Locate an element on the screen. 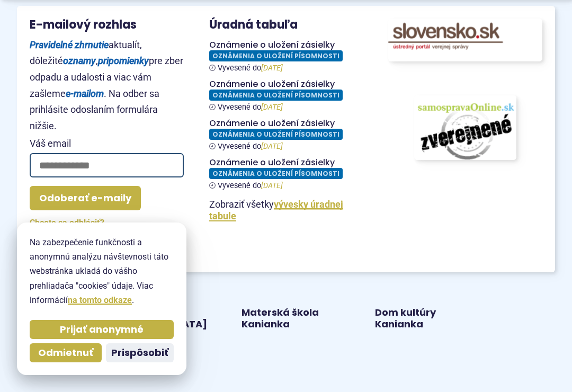 The image size is (572, 392). p: Zobraziť všetky is located at coordinates (286, 210).